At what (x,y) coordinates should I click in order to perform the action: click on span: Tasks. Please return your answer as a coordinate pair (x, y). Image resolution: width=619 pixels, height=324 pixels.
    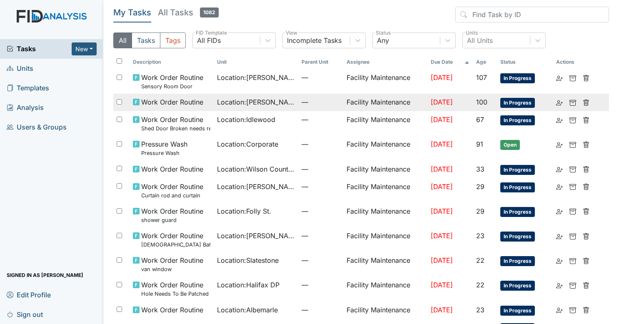
    Looking at the image, I should click on (39, 49).